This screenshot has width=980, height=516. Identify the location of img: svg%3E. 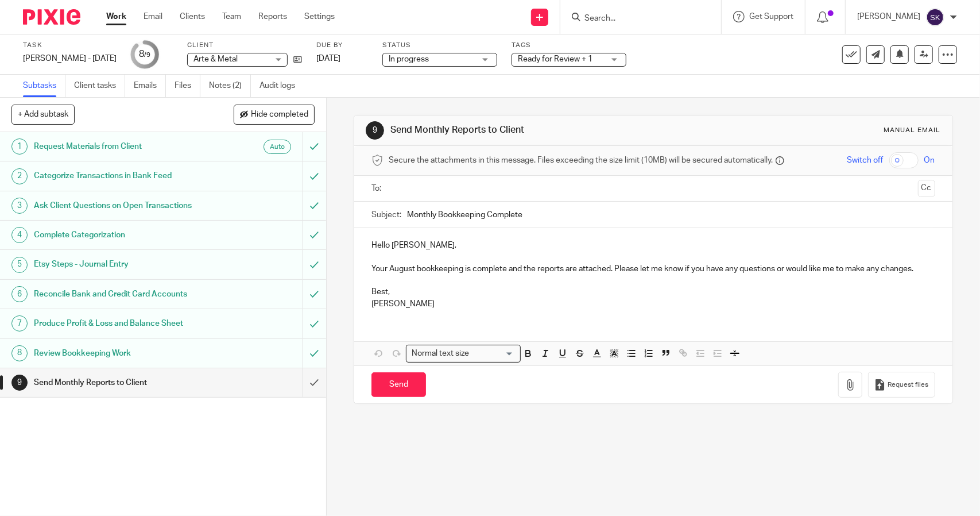
(935, 17).